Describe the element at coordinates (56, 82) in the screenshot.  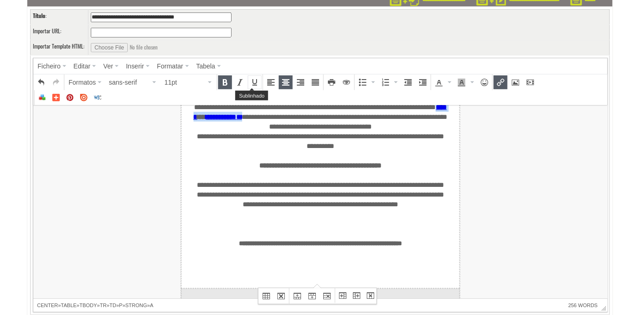
I see `div: Redo` at that location.